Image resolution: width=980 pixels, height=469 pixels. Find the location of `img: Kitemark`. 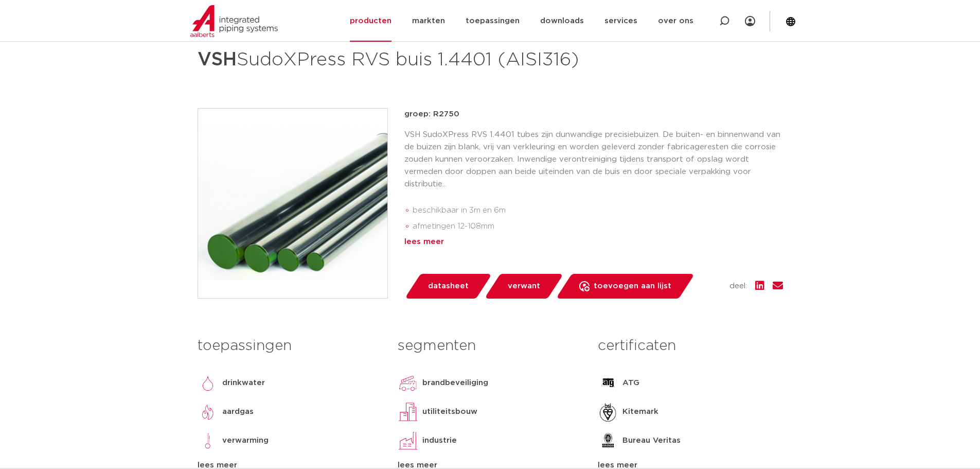

img: Kitemark is located at coordinates (608, 412).